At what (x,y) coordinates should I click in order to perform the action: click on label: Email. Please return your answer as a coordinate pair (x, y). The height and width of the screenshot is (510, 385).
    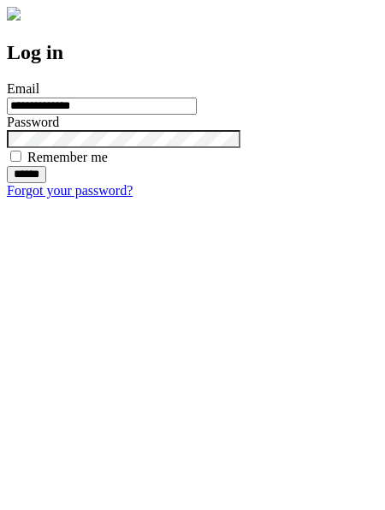
    Looking at the image, I should click on (23, 88).